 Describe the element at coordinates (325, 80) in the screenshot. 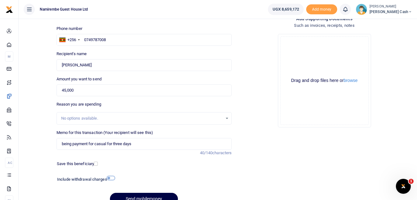

I see `div: Drag and drop files here or` at that location.